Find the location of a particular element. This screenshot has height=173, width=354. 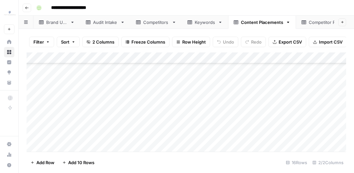

button: Undo is located at coordinates (226, 42).